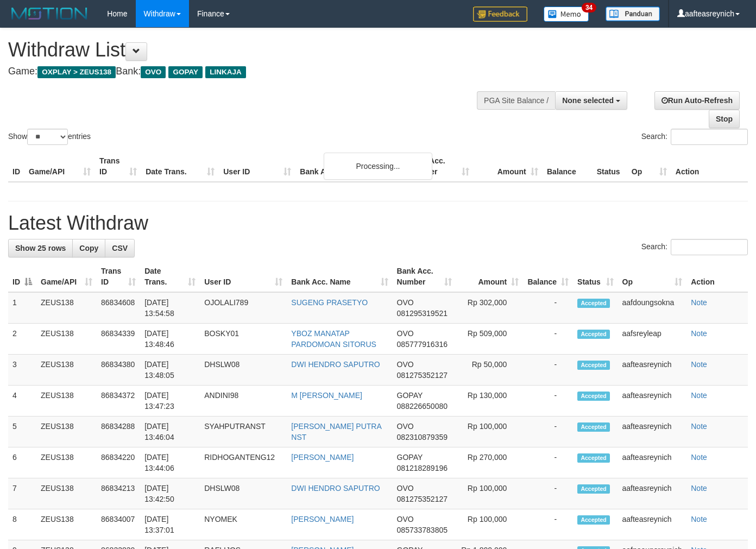 The image size is (756, 549). What do you see at coordinates (490, 432) in the screenshot?
I see `td: Rp 100,000` at bounding box center [490, 432].